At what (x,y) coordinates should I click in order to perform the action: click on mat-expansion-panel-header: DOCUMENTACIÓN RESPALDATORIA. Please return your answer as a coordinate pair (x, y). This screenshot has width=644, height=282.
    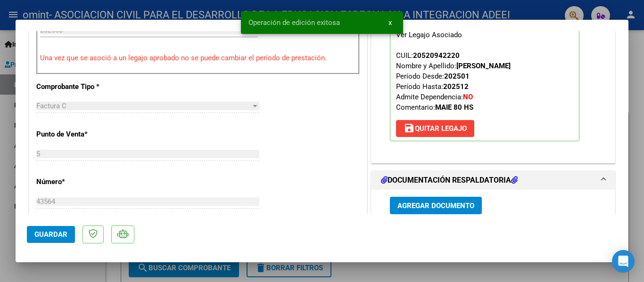
    Looking at the image, I should click on (493, 181).